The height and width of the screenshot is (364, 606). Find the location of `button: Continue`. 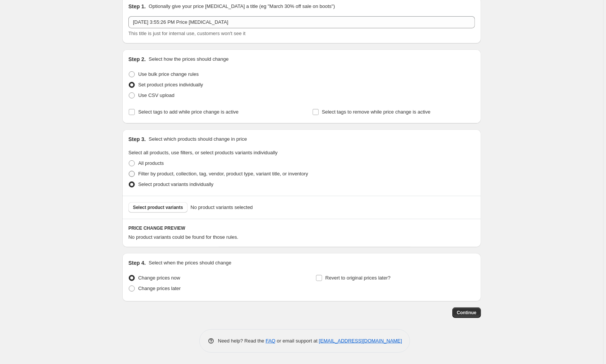

button: Continue is located at coordinates (467, 312).